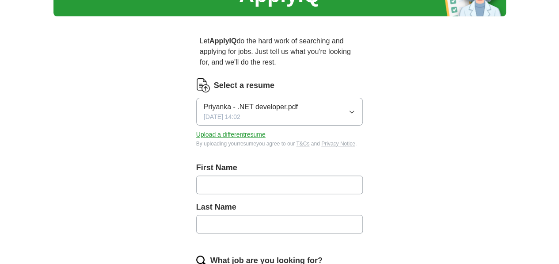 The image size is (559, 264). What do you see at coordinates (303, 144) in the screenshot?
I see `a: T&Cs` at bounding box center [303, 144].